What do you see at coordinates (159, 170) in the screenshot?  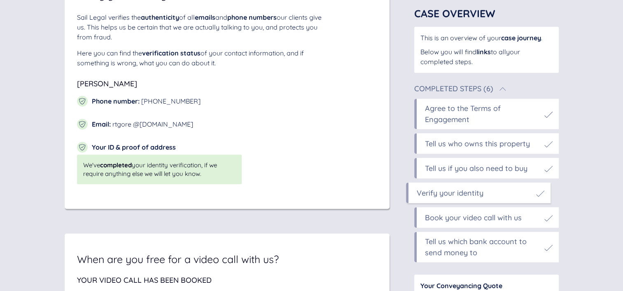 I see `span: We've your identity verification, if we require anything else we will let you know.` at bounding box center [159, 170].